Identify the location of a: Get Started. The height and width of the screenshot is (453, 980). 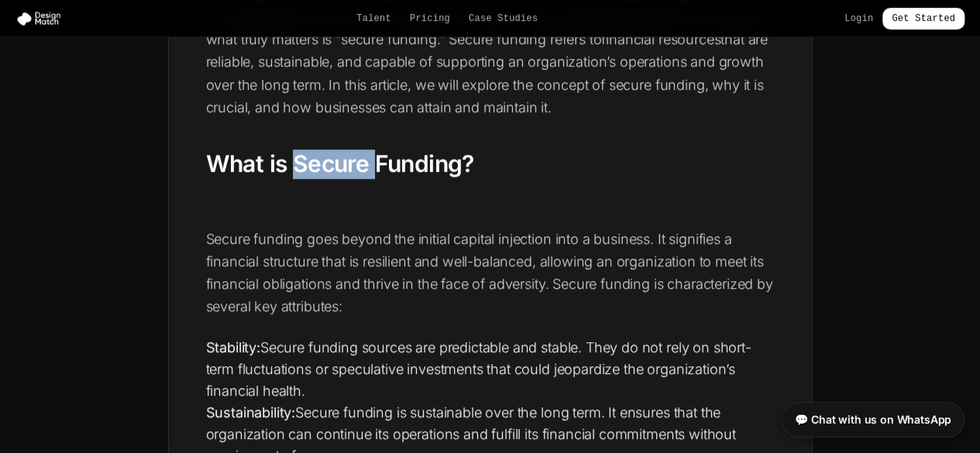
(923, 18).